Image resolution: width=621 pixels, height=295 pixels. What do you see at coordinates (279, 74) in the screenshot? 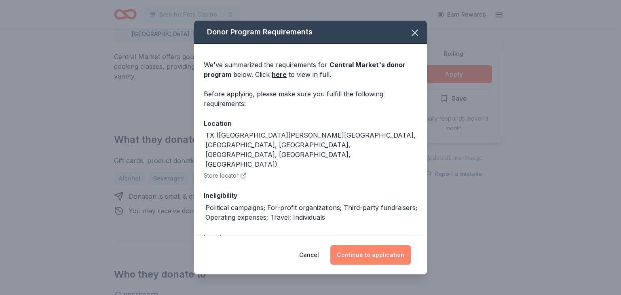
I see `a: here` at bounding box center [279, 74].